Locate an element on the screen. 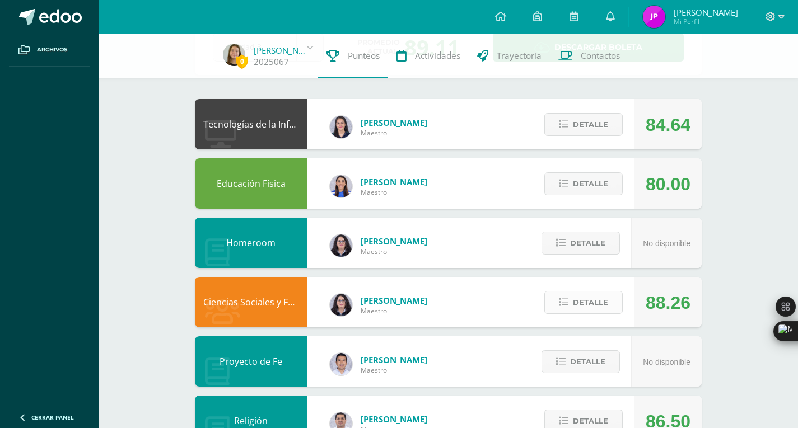 The image size is (798, 428). div: Educación Física is located at coordinates (251, 184).